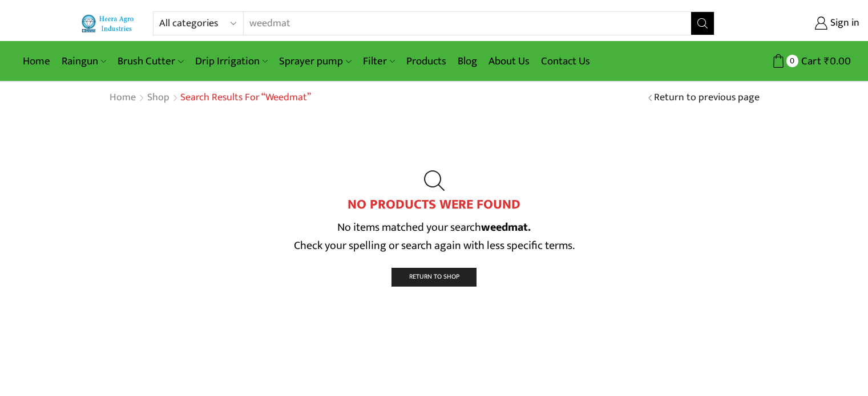  What do you see at coordinates (434, 277) in the screenshot?
I see `span: Return To Shop` at bounding box center [434, 277].